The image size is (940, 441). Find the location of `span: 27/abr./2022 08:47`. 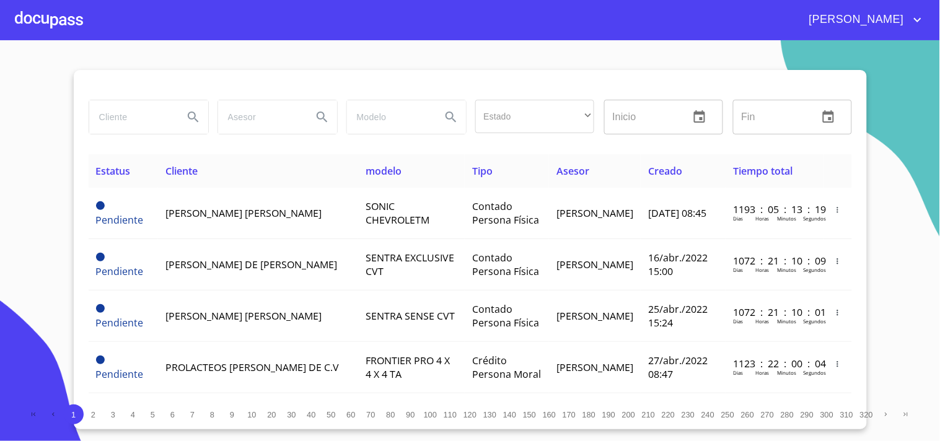

span: 27/abr./2022 08:47 is located at coordinates (678, 367).